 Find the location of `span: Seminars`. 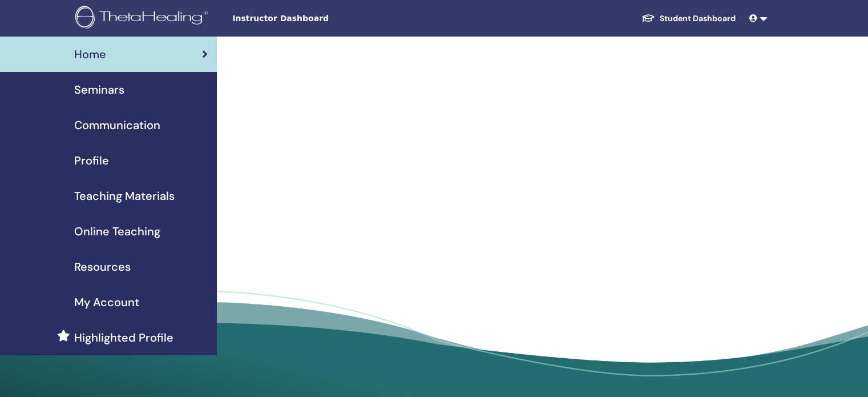

span: Seminars is located at coordinates (99, 90).